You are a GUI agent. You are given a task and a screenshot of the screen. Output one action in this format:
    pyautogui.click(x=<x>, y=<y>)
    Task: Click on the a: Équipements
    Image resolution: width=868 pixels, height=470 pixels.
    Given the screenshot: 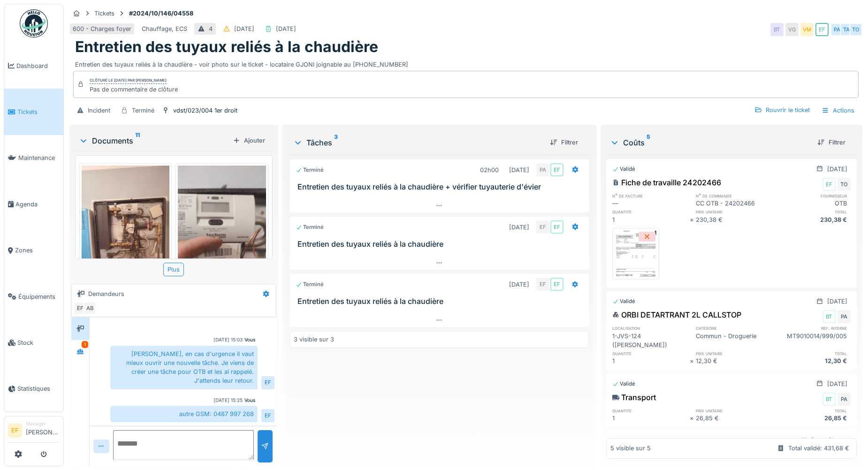 What is the action you would take?
    pyautogui.click(x=34, y=296)
    